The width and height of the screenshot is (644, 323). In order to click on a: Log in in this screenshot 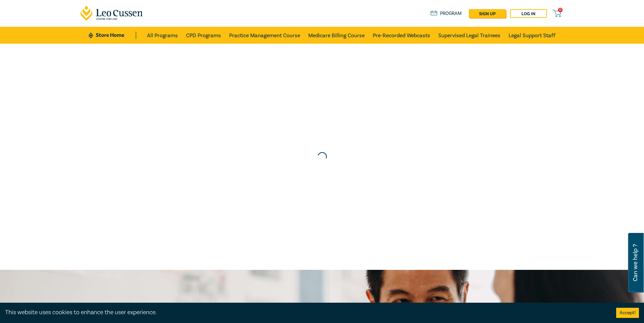, I will do `click(528, 13)`.